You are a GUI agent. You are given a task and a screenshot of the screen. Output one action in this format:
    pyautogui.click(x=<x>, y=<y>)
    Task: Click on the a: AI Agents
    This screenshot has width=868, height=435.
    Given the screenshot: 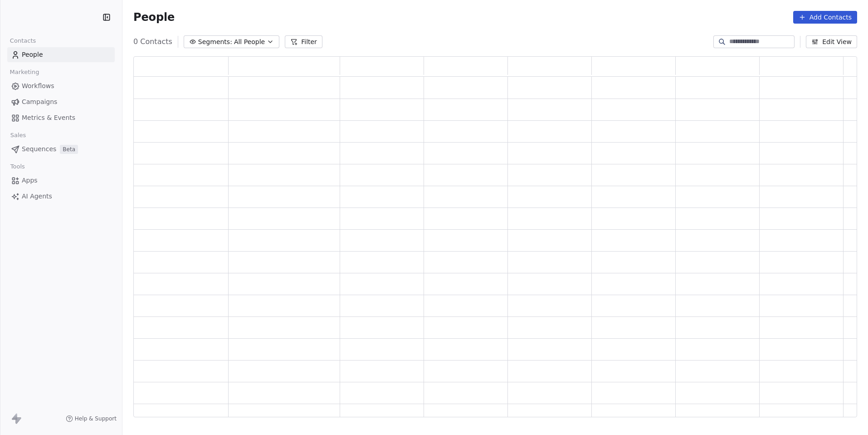 What is the action you would take?
    pyautogui.click(x=61, y=196)
    